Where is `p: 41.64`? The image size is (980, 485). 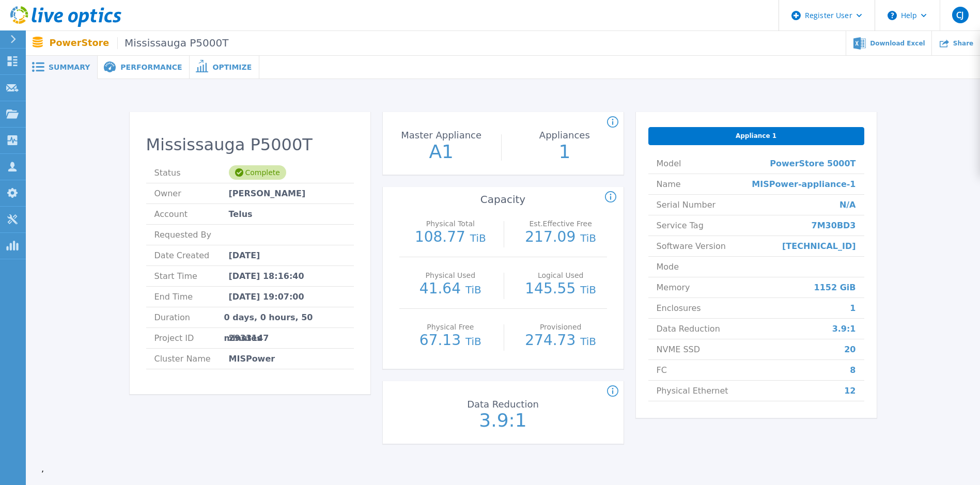 p: 41.64 is located at coordinates (450, 289).